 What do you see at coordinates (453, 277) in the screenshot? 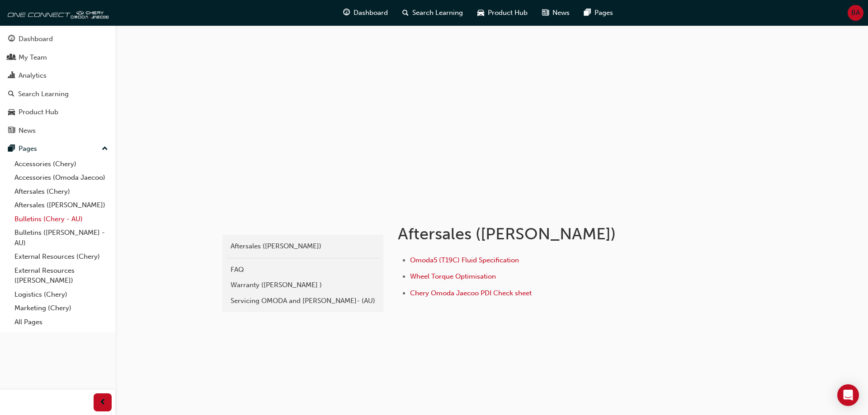
I see `span: Wheel Torque Optimisation` at bounding box center [453, 277].